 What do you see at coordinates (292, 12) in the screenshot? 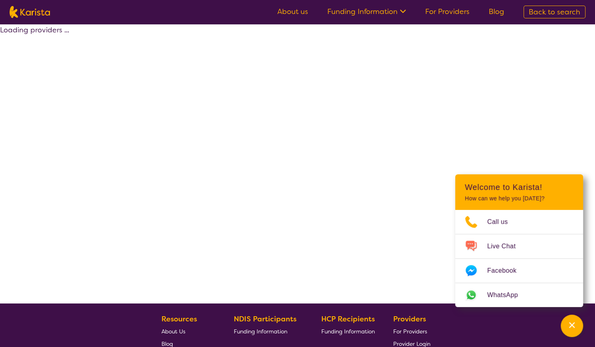
I see `a: About us` at bounding box center [292, 12].